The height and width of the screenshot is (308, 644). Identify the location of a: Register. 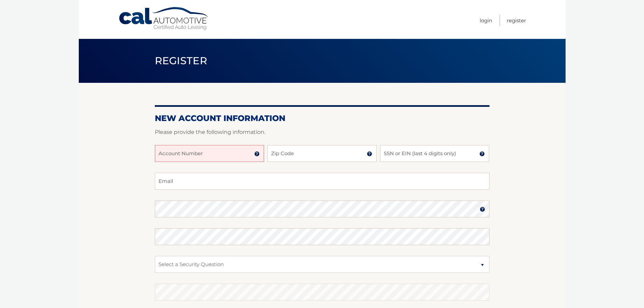
(516, 20).